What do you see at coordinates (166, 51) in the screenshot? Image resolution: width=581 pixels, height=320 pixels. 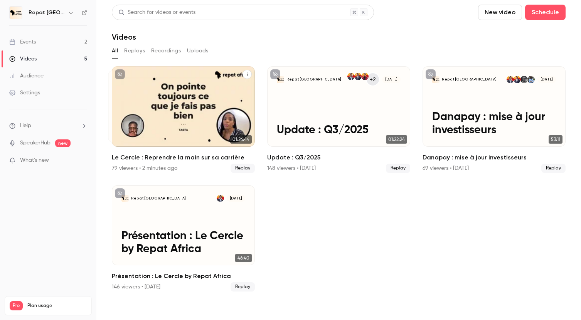 I see `button: Recordings` at bounding box center [166, 51].